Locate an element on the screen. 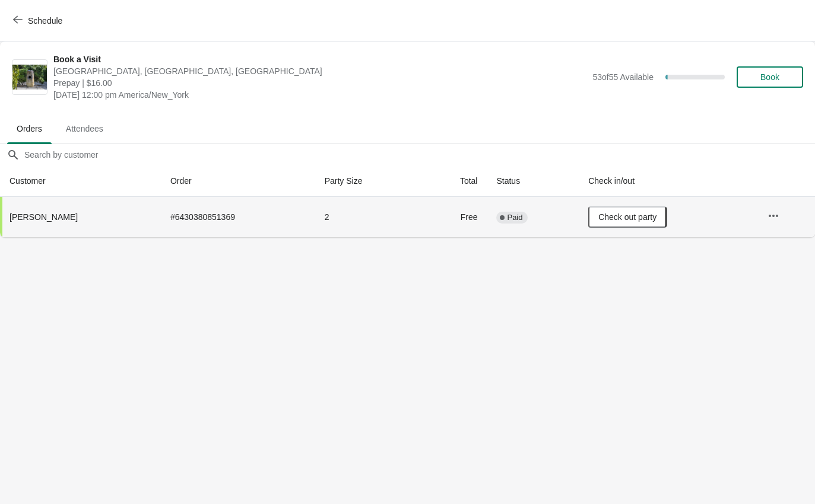  span: Attendees is located at coordinates (84, 129).